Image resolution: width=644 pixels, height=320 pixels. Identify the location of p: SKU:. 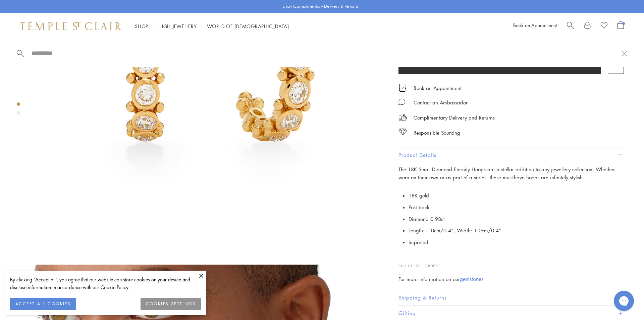
(511, 263).